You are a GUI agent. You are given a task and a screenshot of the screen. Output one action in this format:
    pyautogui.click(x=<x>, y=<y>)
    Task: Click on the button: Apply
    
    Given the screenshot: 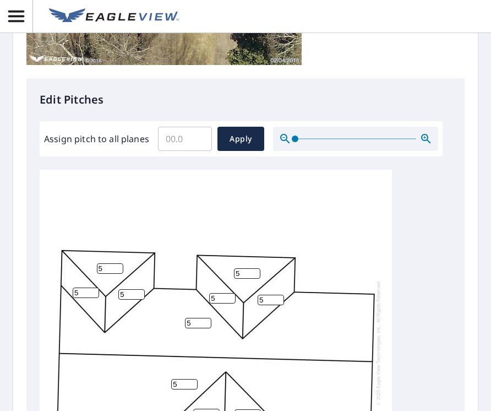 What is the action you would take?
    pyautogui.click(x=241, y=139)
    